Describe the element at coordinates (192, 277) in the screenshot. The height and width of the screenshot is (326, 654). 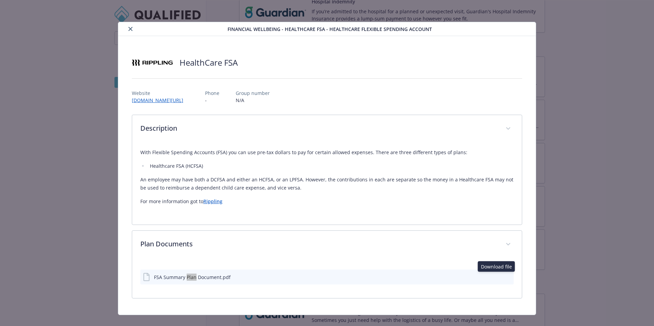
I see `div: FSA Summary Plan Document.pdf` at that location.